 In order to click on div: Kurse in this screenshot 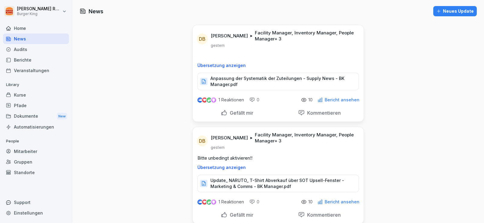, I will do `click(36, 95)`.